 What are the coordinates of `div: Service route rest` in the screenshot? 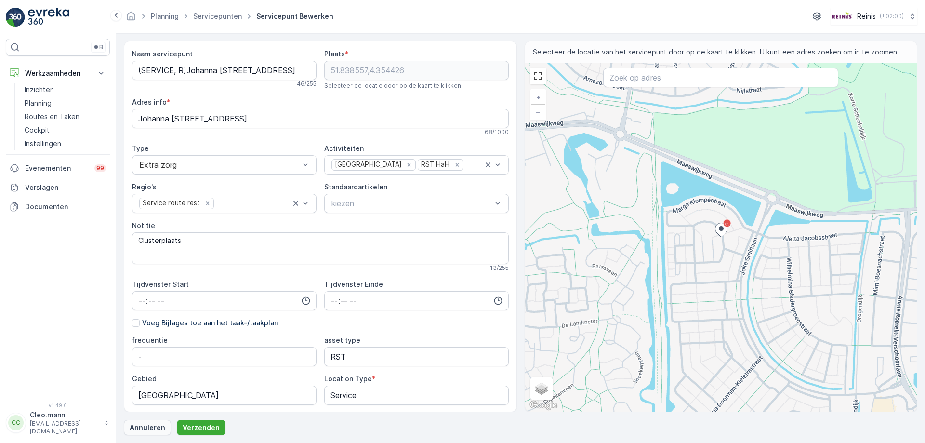 It's located at (171, 203).